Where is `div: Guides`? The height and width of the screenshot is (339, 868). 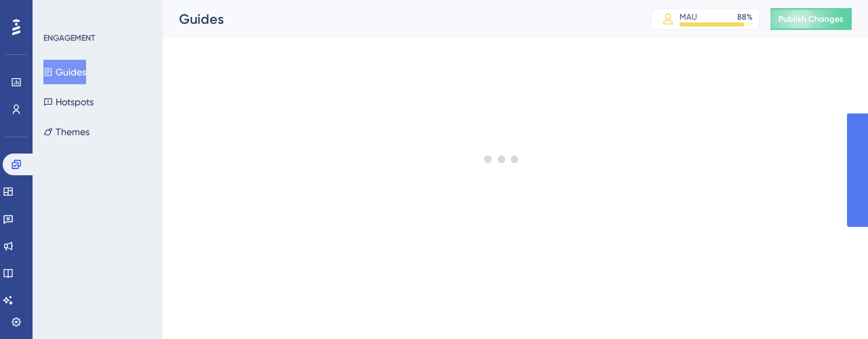 div: Guides is located at coordinates (398, 19).